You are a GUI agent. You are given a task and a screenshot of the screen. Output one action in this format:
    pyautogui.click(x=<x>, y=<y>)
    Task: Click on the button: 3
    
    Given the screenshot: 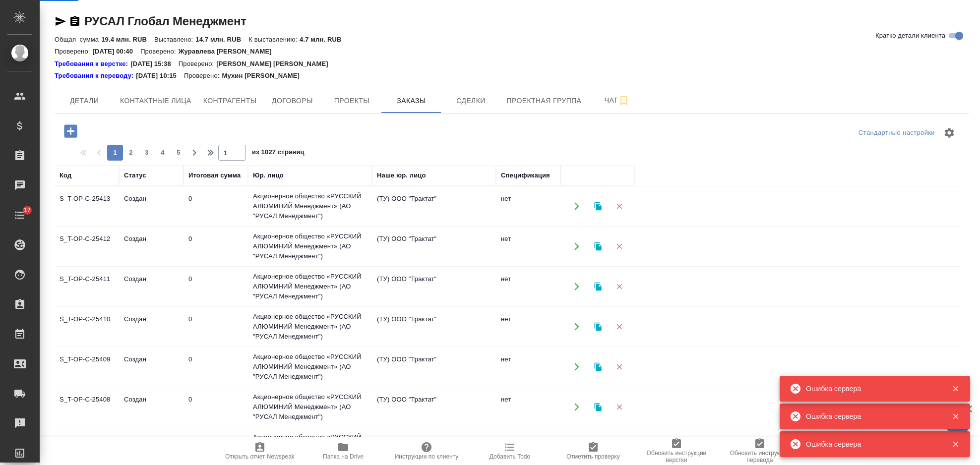 What is the action you would take?
    pyautogui.click(x=147, y=152)
    